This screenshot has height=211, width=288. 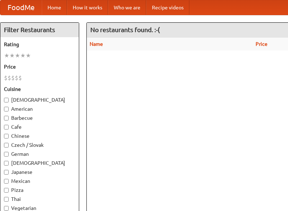 I want to click on label: Mexican, so click(x=40, y=181).